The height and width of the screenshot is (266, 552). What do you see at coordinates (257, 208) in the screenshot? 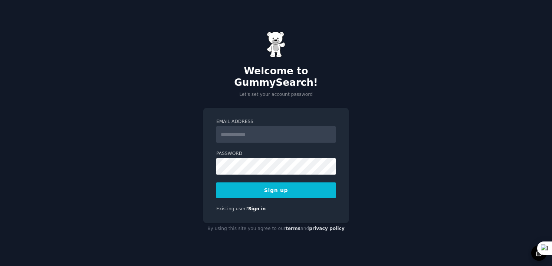
I see `a: Sign in` at bounding box center [257, 208].